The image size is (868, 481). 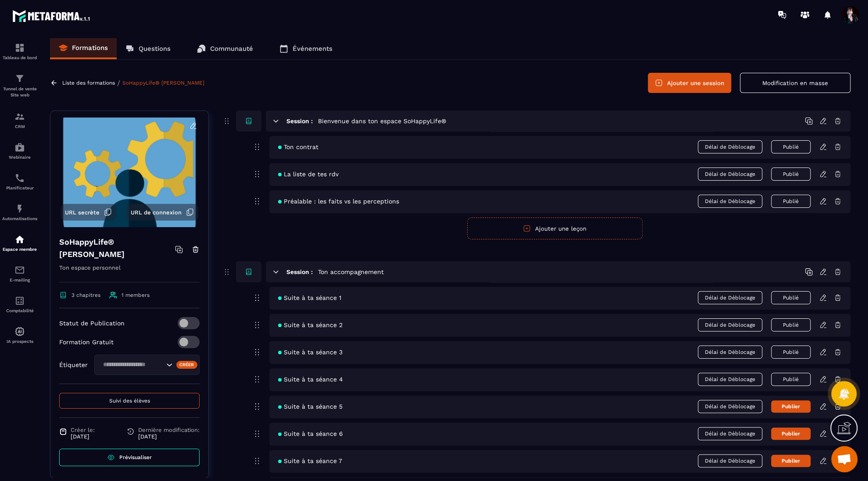 I want to click on span: Suite à ta séance 2, so click(x=310, y=325).